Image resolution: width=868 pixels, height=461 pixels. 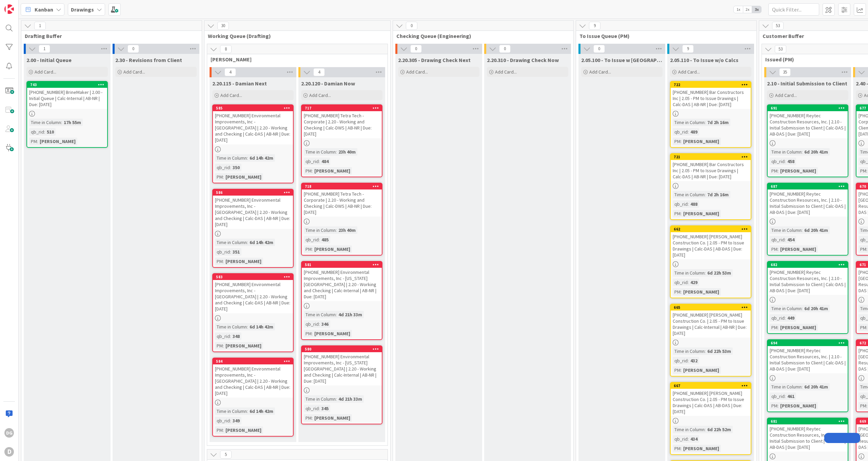 I want to click on span: 2x, so click(x=747, y=9).